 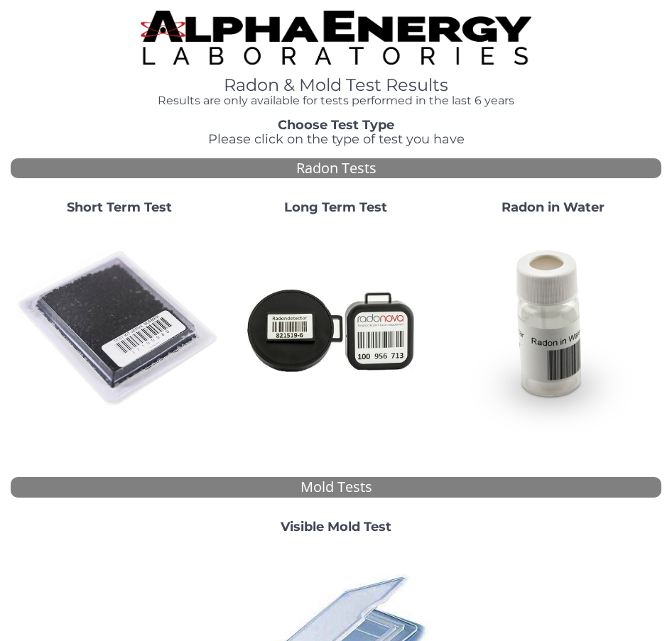 I want to click on span: Please click on the type of test you have, so click(x=336, y=139).